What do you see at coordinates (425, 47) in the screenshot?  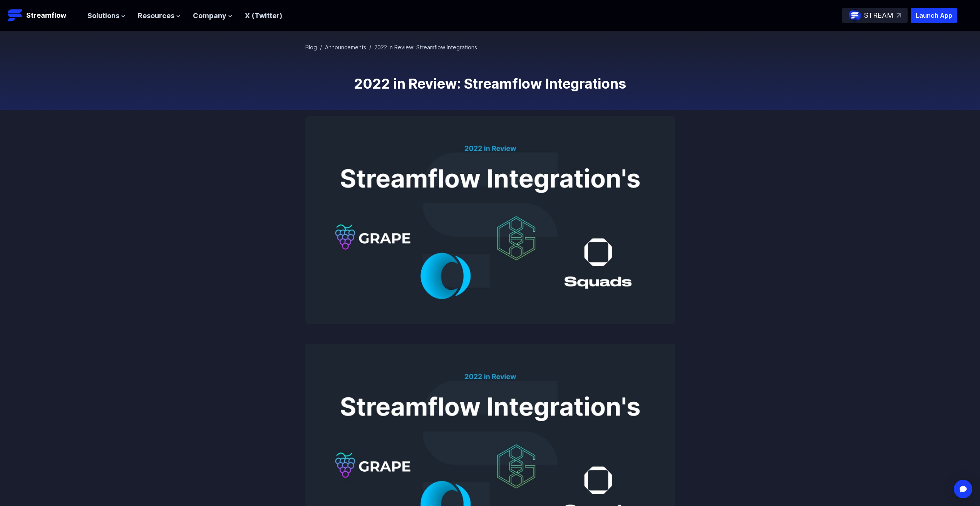 I see `span: 2022 in Review: Streamflow Integrations` at bounding box center [425, 47].